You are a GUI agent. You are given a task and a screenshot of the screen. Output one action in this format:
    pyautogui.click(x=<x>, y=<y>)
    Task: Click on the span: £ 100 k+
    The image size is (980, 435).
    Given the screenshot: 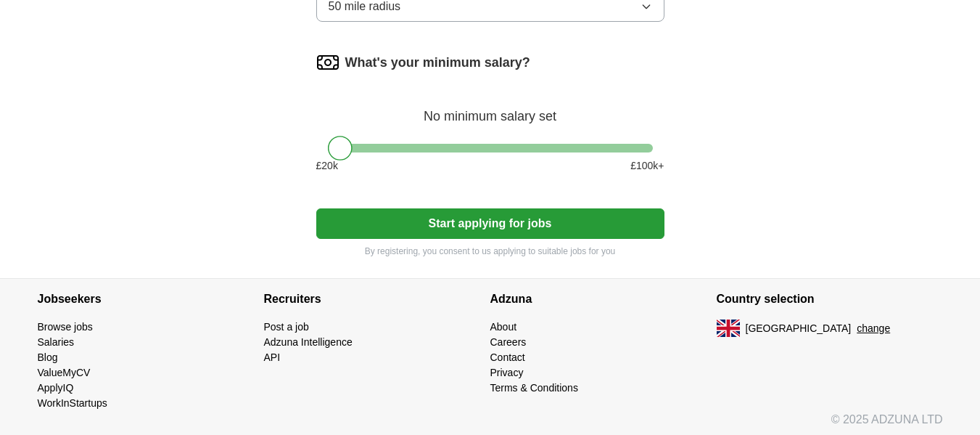 What is the action you would take?
    pyautogui.click(x=647, y=165)
    